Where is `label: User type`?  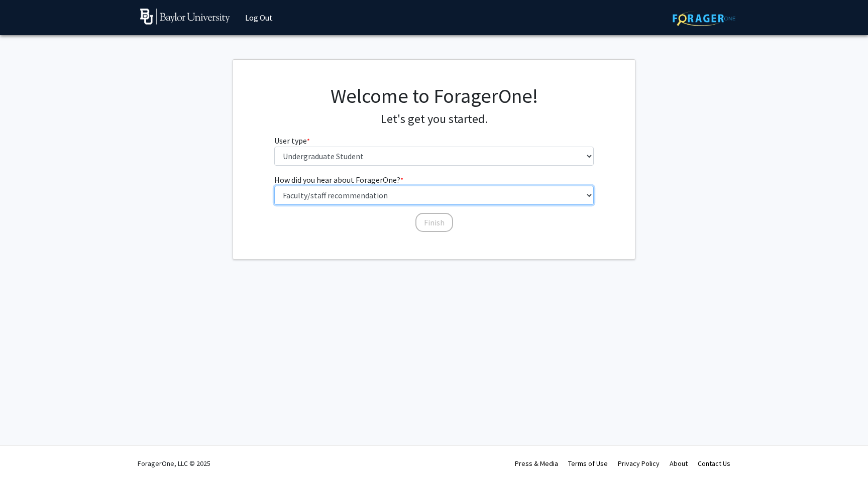 label: User type is located at coordinates (292, 140).